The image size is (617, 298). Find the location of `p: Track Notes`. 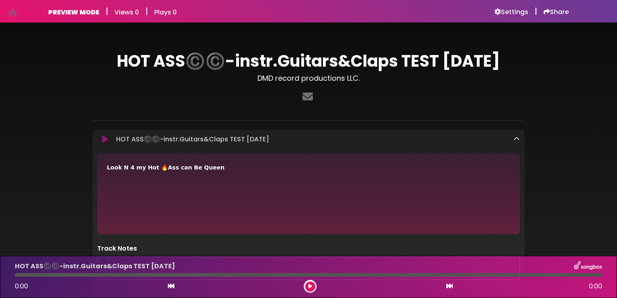

p: Track Notes is located at coordinates (309, 249).